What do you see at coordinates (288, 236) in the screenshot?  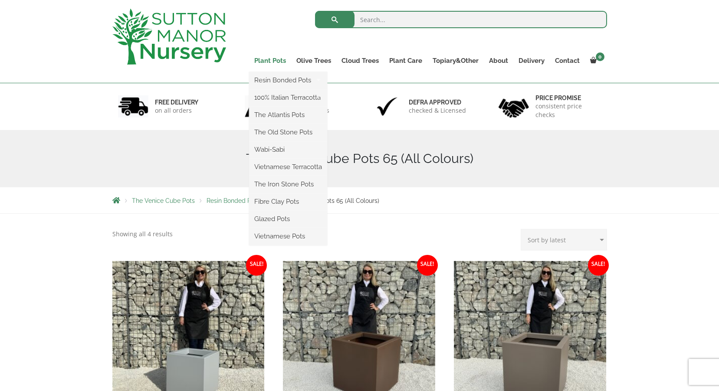 I see `a: Vietnamese Pots` at bounding box center [288, 236].